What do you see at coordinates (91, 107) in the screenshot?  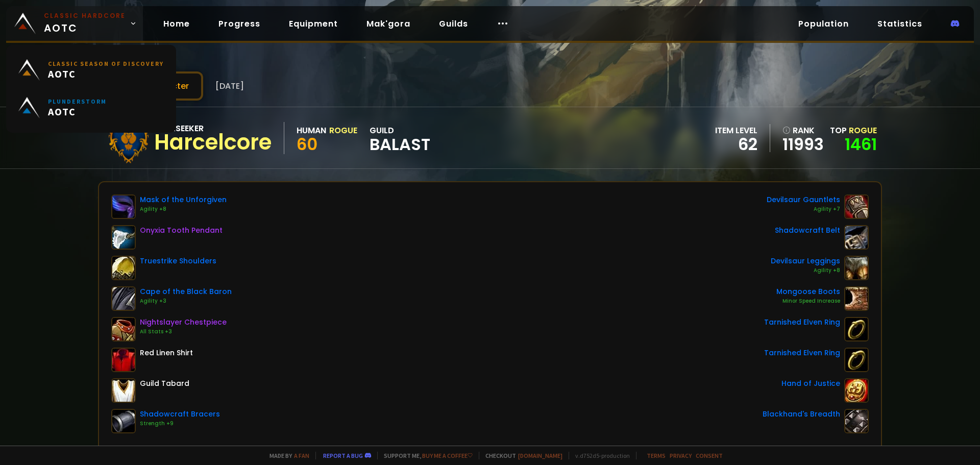 I see `a: PlunderstormAOTC` at bounding box center [91, 107].